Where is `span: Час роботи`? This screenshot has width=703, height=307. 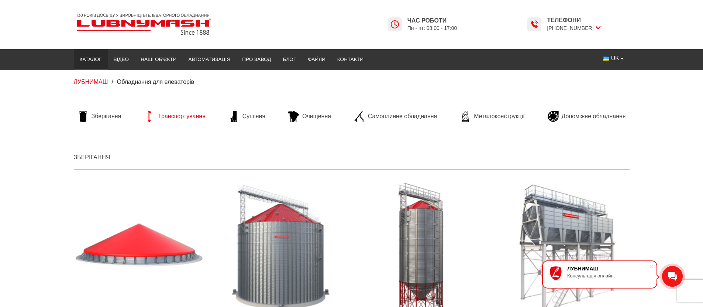 span: Час роботи is located at coordinates (432, 21).